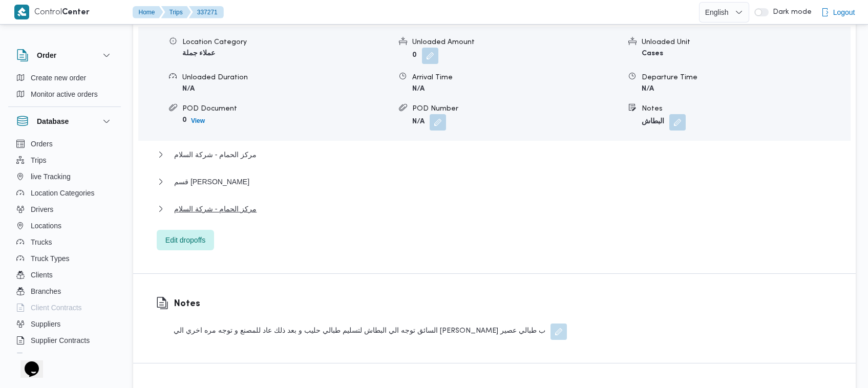  I want to click on b: Cases, so click(652, 53).